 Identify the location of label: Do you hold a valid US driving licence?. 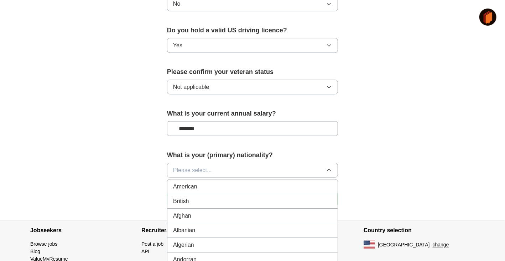
(252, 30).